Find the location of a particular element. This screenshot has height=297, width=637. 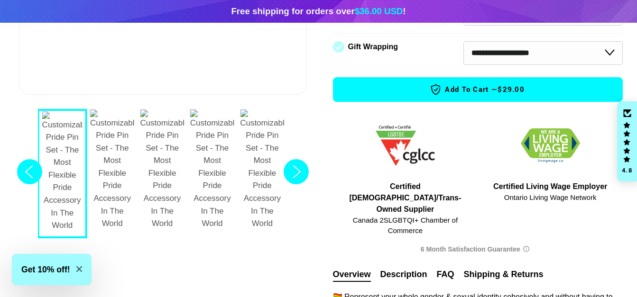

img: 1705457225.png is located at coordinates (405, 146).